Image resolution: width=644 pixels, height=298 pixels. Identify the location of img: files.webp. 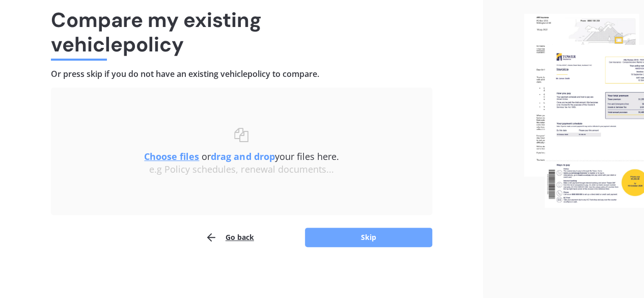
(584, 111).